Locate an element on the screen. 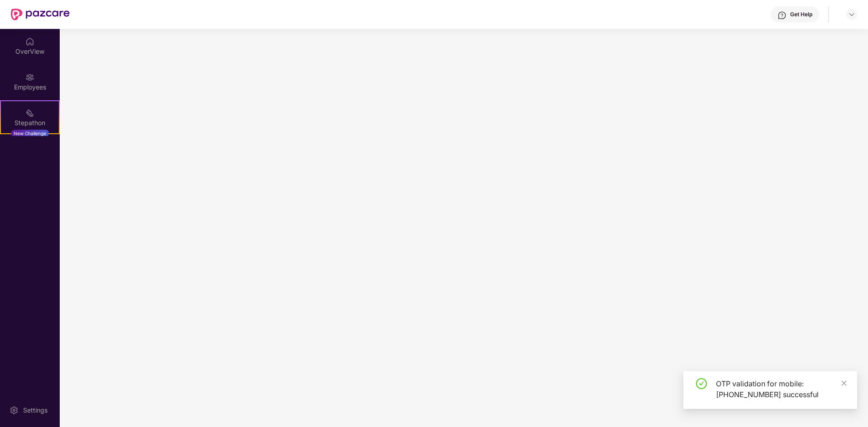 The height and width of the screenshot is (427, 868). div: Get Help is located at coordinates (801, 14).